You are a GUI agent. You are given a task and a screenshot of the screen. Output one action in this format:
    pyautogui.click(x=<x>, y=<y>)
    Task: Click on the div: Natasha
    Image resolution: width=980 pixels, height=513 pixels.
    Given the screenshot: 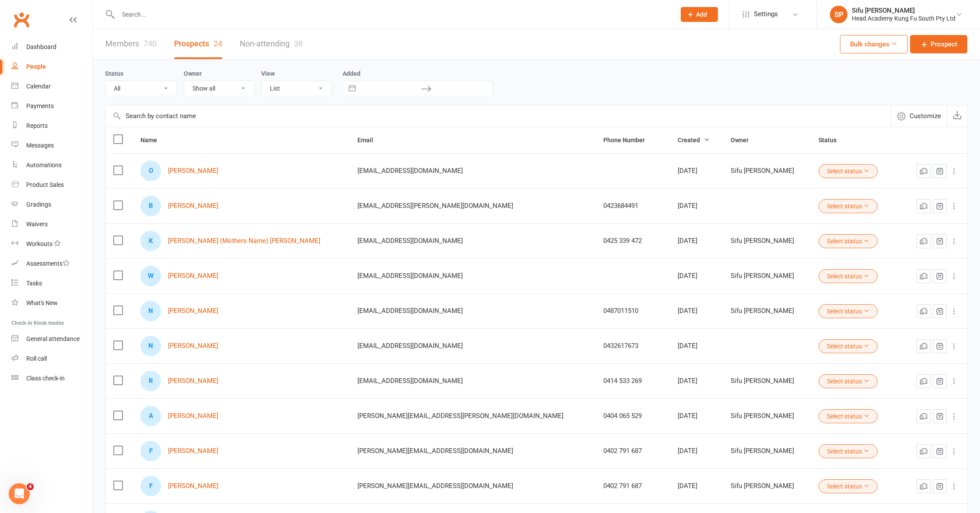 What is the action you would take?
    pyautogui.click(x=151, y=346)
    